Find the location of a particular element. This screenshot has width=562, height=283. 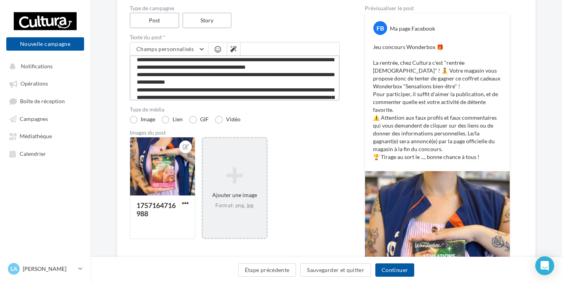

button: Nouvelle campagne is located at coordinates (45, 44).